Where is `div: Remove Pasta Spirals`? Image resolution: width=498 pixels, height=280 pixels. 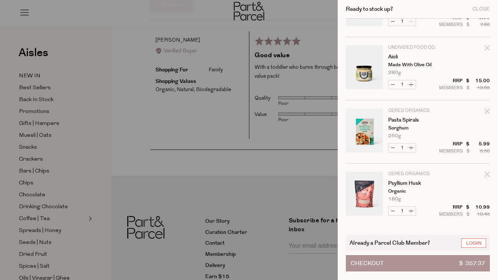
div: Remove Pasta Spirals is located at coordinates (487, 112).